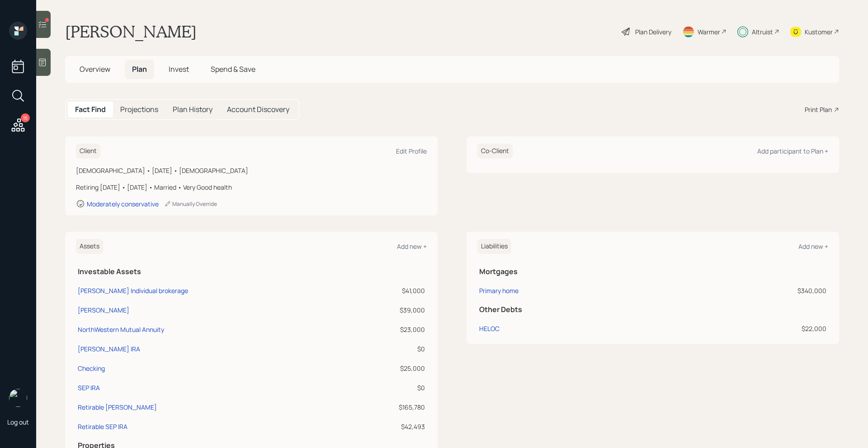 Image resolution: width=868 pixels, height=448 pixels. I want to click on h5: Fact Find, so click(90, 110).